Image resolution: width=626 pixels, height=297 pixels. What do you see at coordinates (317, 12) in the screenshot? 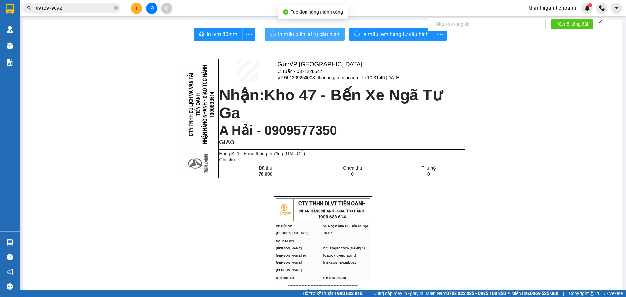
I see `span: Tạo đơn hàng thành công` at bounding box center [317, 12].